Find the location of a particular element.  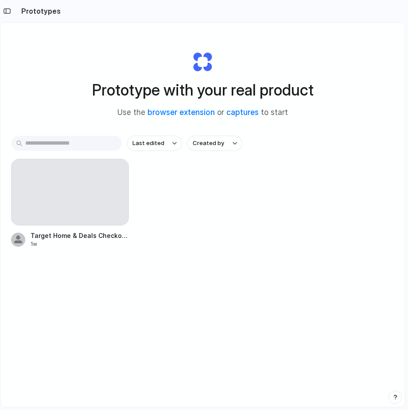

h1: Prototype with your real product is located at coordinates (203, 90).